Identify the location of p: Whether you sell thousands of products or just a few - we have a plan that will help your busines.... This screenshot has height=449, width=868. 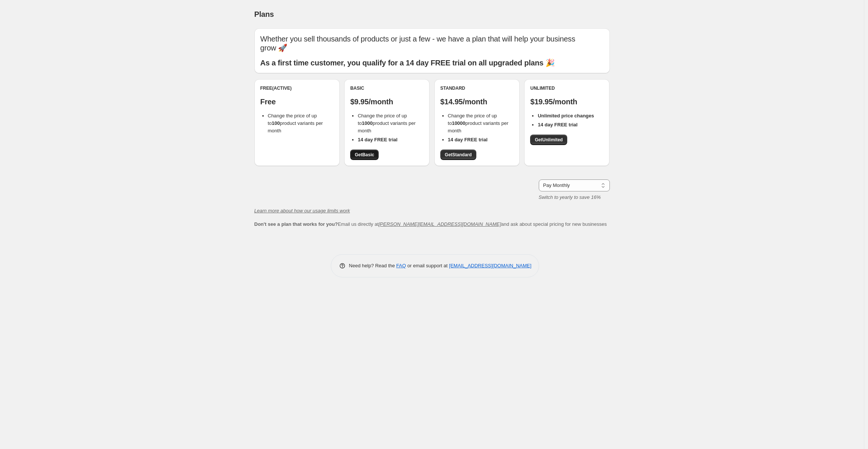
(432, 43).